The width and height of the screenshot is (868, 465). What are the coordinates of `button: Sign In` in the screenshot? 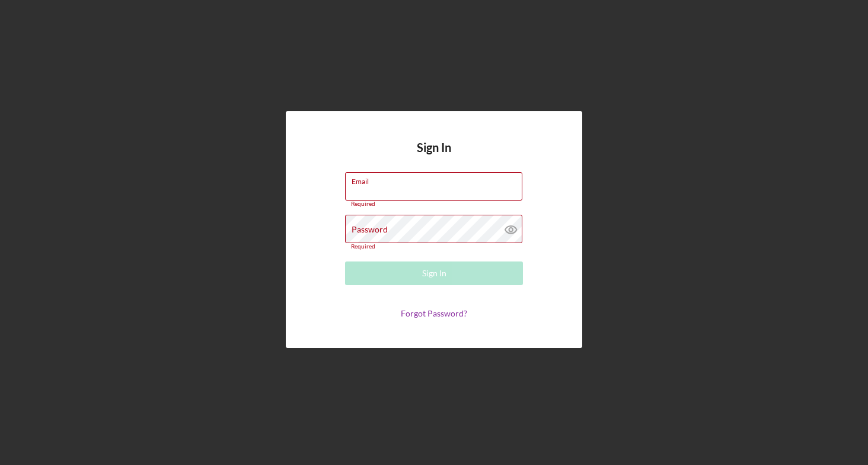 It's located at (434, 273).